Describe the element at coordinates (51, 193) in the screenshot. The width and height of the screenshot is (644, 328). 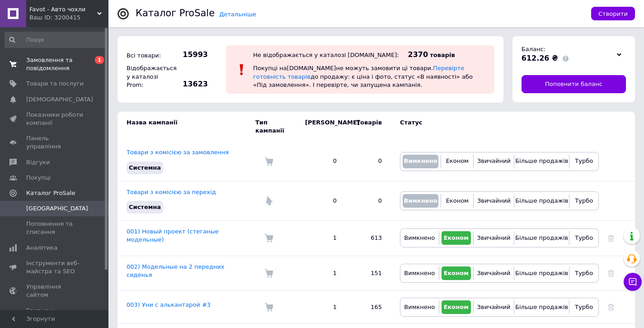
I see `span: Каталог ProSale` at that location.